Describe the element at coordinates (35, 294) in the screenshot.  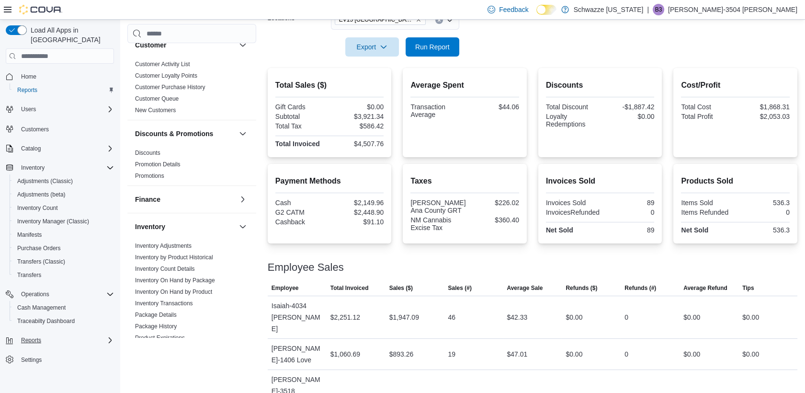
I see `span: Operations` at that location.